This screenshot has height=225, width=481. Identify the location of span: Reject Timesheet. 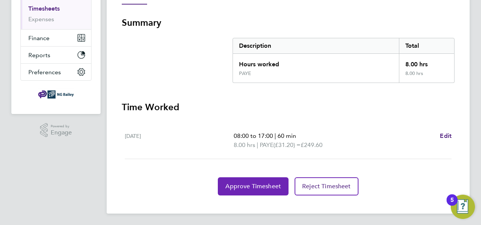
(327, 186).